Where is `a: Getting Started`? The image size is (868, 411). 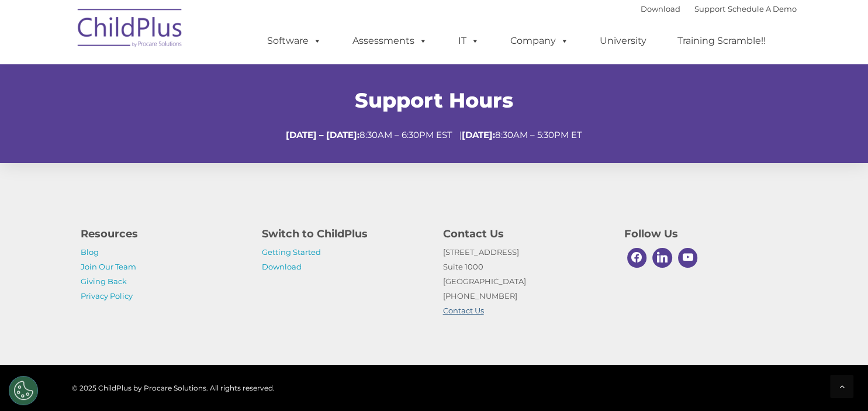
a: Getting Started is located at coordinates (291, 252).